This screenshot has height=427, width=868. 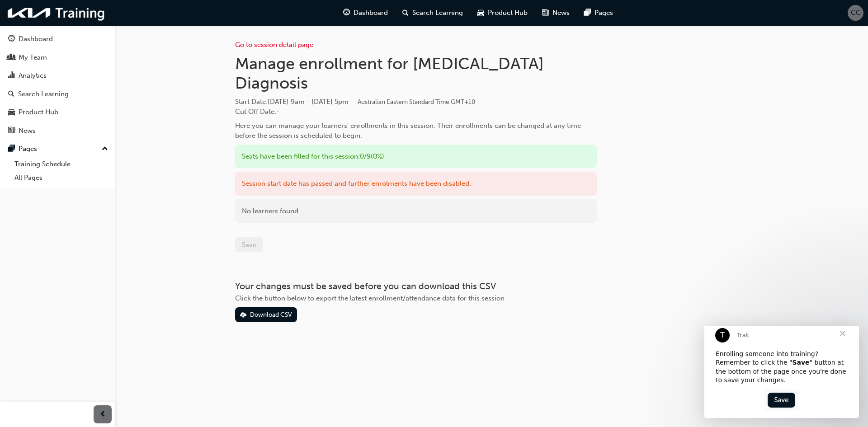 I want to click on span: people-icon, so click(x=11, y=58).